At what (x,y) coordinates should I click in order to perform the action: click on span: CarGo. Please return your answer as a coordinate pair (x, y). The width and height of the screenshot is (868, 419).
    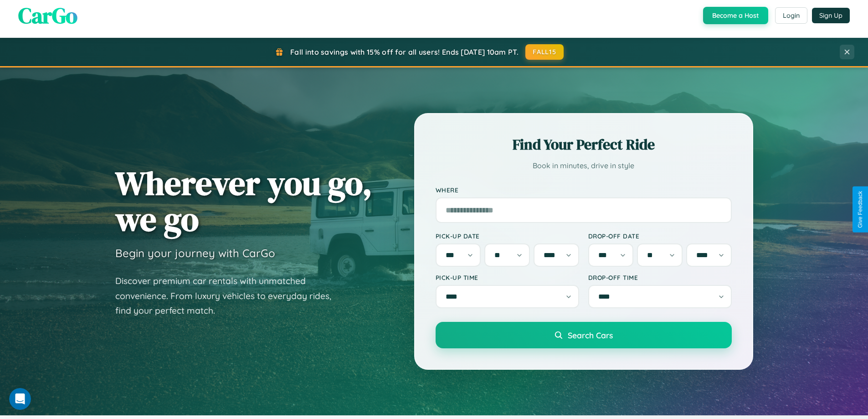
    Looking at the image, I should click on (48, 16).